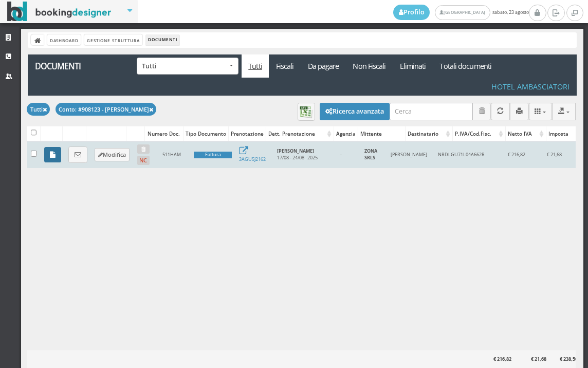 The image size is (588, 368). I want to click on a: Visualizza copia di cortesia, so click(52, 154).